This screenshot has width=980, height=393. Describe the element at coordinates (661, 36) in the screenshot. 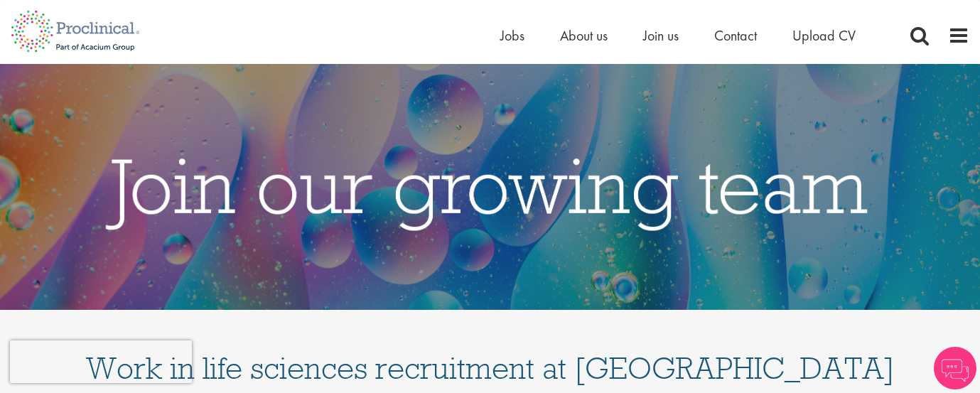

I see `a: Join us` at that location.